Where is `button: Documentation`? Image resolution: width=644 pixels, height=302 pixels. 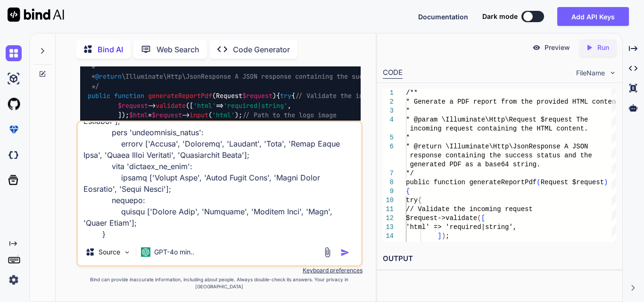 button: Documentation is located at coordinates (443, 16).